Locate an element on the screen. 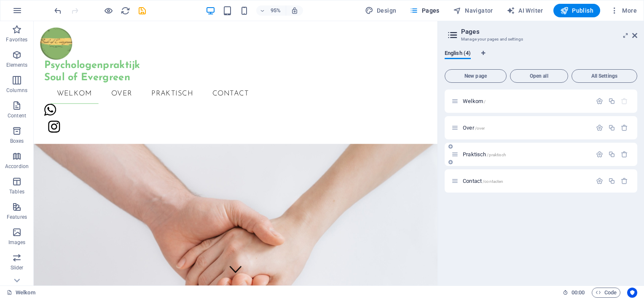 The width and height of the screenshot is (644, 299). p: Accordion is located at coordinates (17, 166).